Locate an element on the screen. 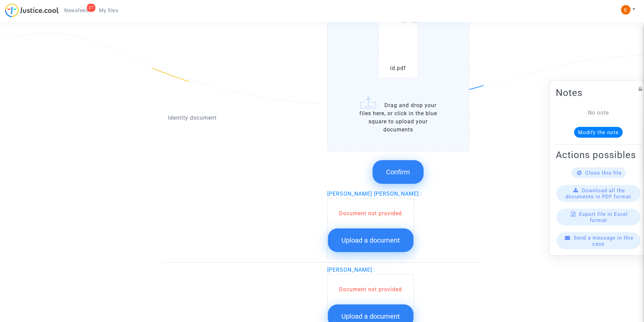 Image resolution: width=644 pixels, height=322 pixels. button: Modify the note is located at coordinates (599, 132).